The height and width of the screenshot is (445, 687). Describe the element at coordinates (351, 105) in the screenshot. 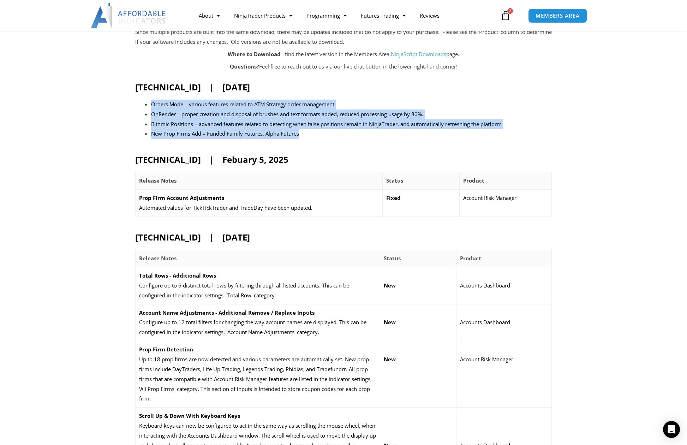

I see `li: Orders Mode – various features related to ATM Strategy order management` at that location.